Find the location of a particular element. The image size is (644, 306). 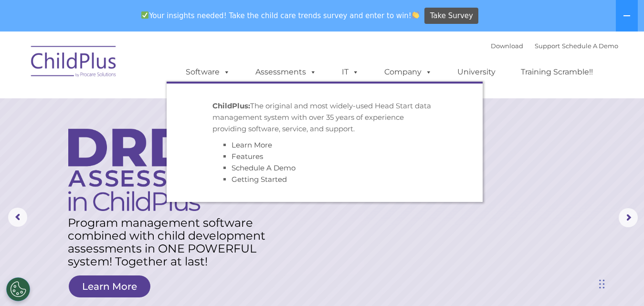

a: Assessments is located at coordinates (286, 72).